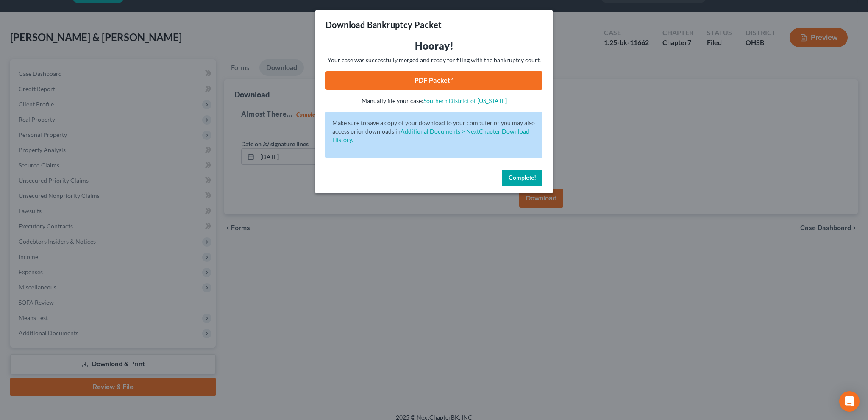  Describe the element at coordinates (434, 101) in the screenshot. I see `p: Manually file your case:` at that location.